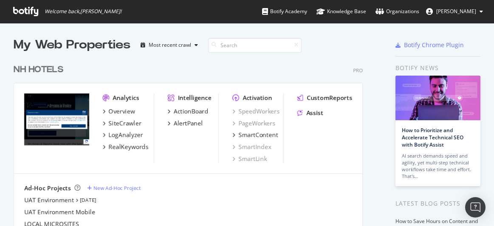 The image size is (494, 226). Describe the element at coordinates (252, 147) in the screenshot. I see `div: SmartIndex` at that location.